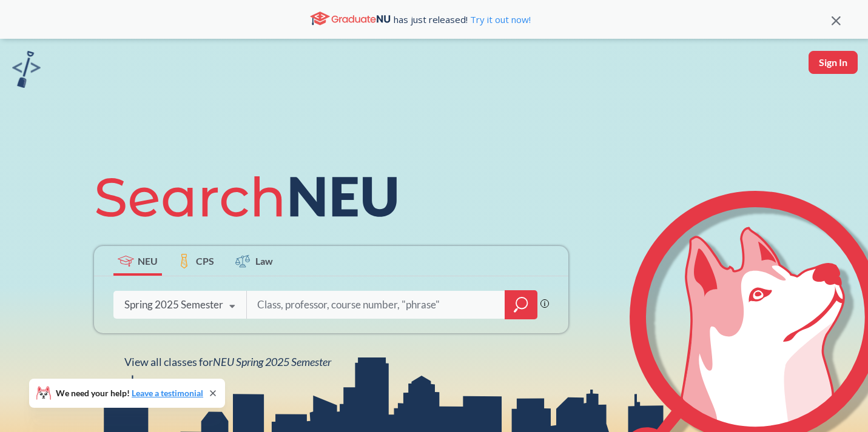 The width and height of the screenshot is (868, 432). Describe the element at coordinates (147, 260) in the screenshot. I see `span: NEU` at that location.